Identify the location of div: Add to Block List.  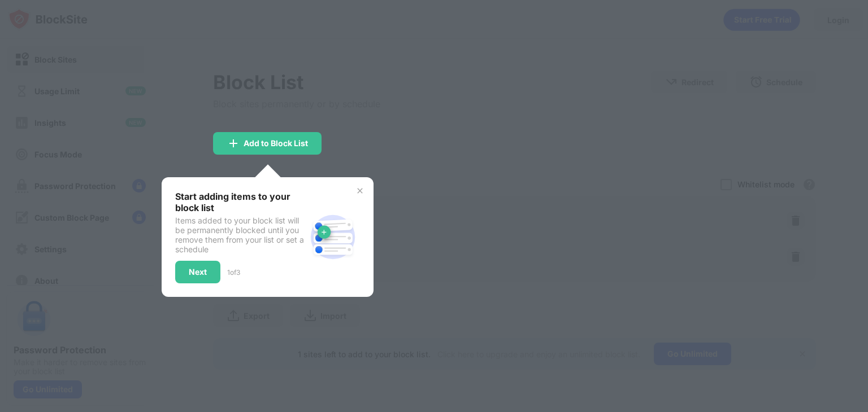
(276, 144).